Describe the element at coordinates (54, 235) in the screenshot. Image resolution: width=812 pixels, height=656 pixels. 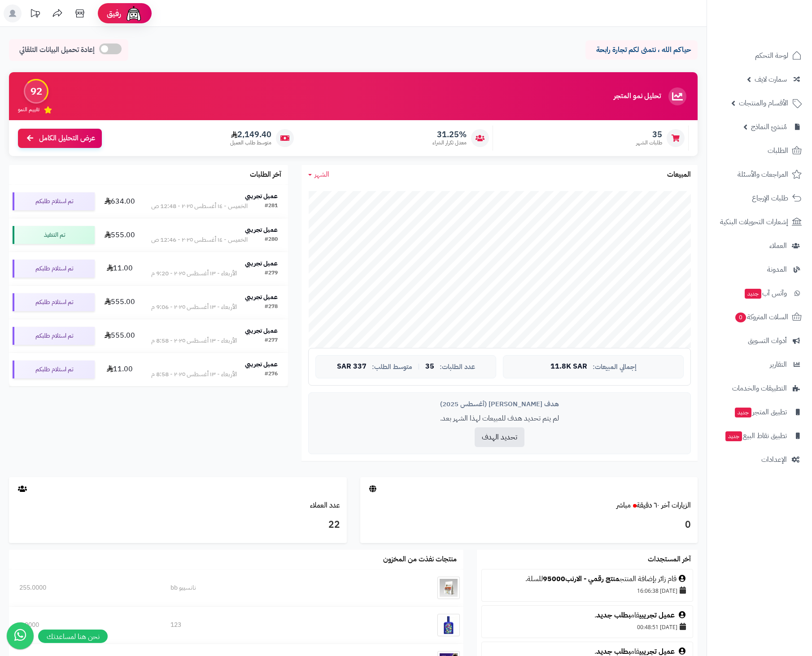
I see `div: تم التنفيذ` at that location.